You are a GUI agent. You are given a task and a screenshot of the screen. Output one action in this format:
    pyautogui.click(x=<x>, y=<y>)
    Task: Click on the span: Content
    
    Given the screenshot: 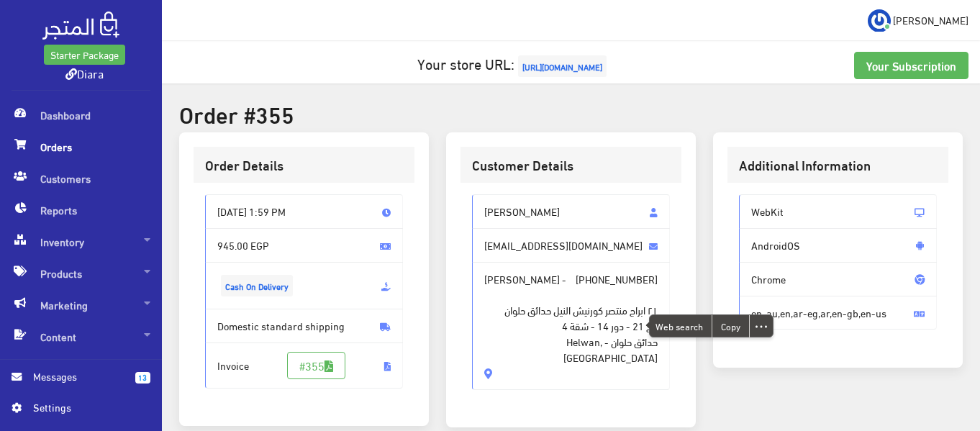 What is the action you would take?
    pyautogui.click(x=81, y=336)
    